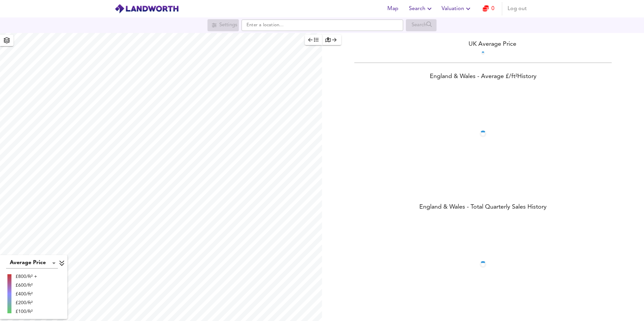  Describe the element at coordinates (488, 9) in the screenshot. I see `button: 0` at that location.